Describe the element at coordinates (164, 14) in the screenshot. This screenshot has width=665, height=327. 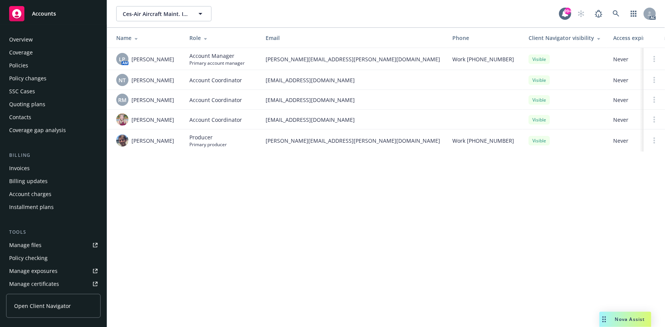
I see `button: Ces-Air Aircraft Maint. Inc.` at that location.